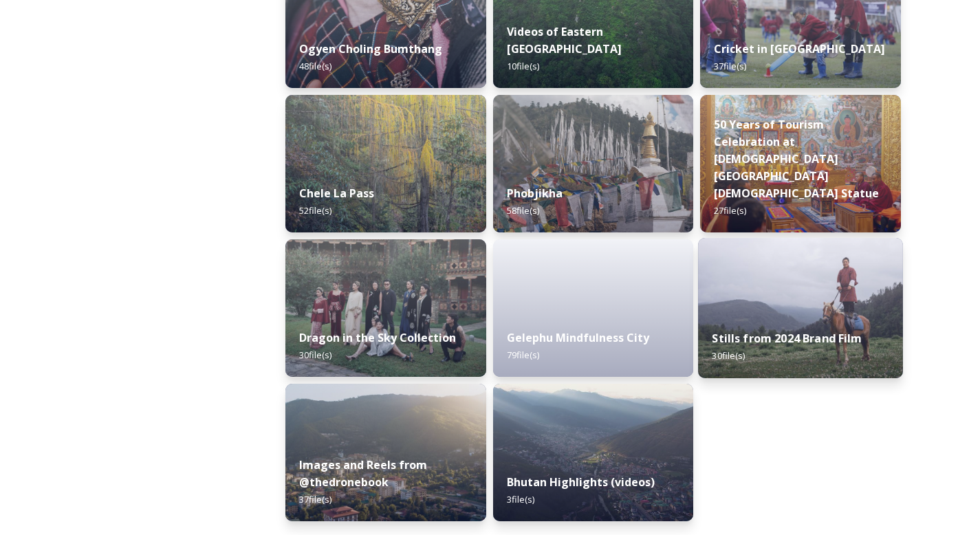  I want to click on strong: Bhutan Highlights (videos), so click(581, 482).